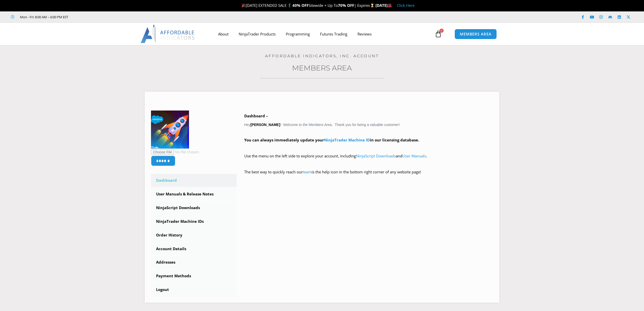 The width and height of the screenshot is (644, 311). Describe the element at coordinates (194, 276) in the screenshot. I see `a: Payment Methods` at that location.